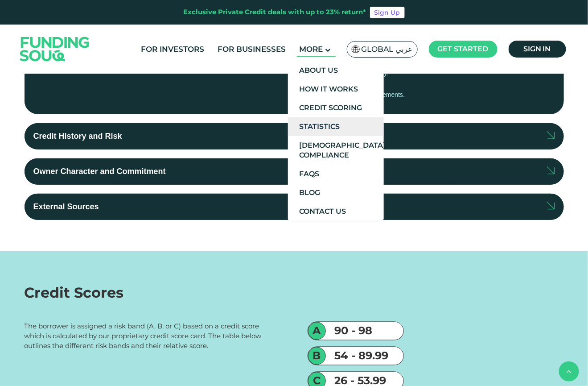 This screenshot has width=588, height=386. Describe the element at coordinates (55, 49) in the screenshot. I see `img: Logo` at that location.